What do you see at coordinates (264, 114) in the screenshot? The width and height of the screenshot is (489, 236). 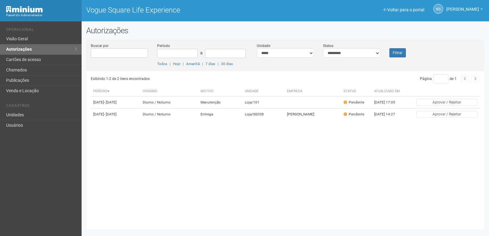 I see `td: Loja/SS208` at bounding box center [264, 114].